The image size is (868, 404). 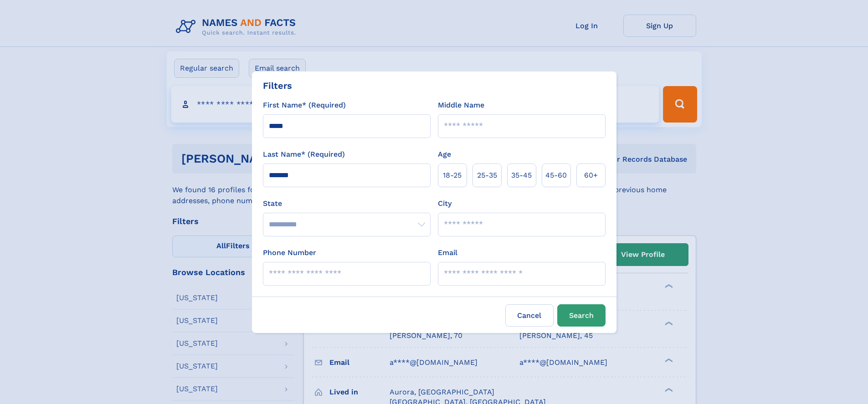 What do you see at coordinates (521, 176) in the screenshot?
I see `span: 35‑45` at bounding box center [521, 176].